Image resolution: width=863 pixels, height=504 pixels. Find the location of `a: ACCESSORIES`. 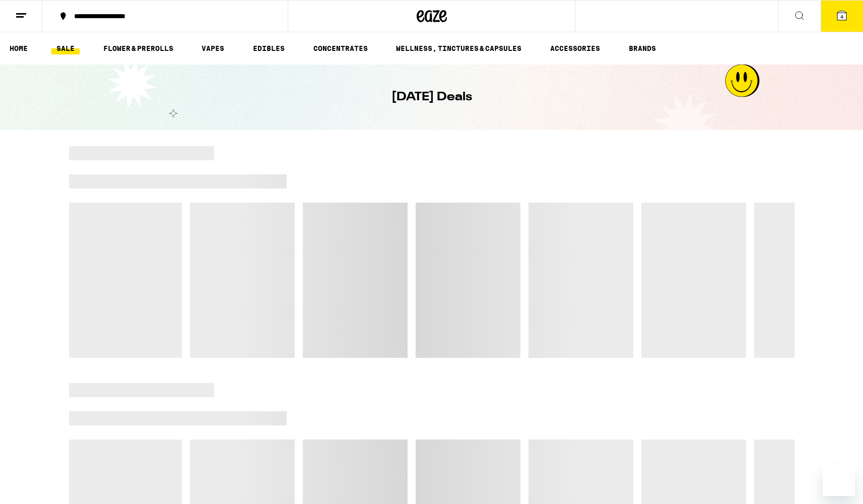

a: ACCESSORIES is located at coordinates (575, 48).